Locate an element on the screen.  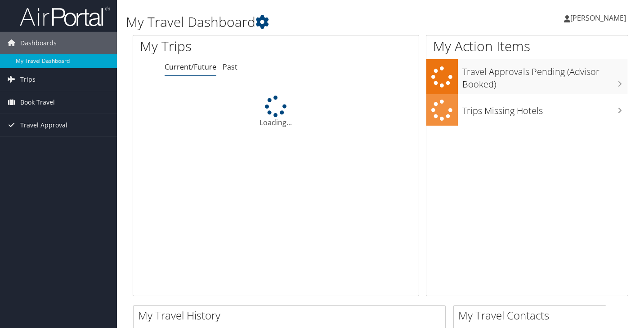
div: Loading... is located at coordinates (275, 112).